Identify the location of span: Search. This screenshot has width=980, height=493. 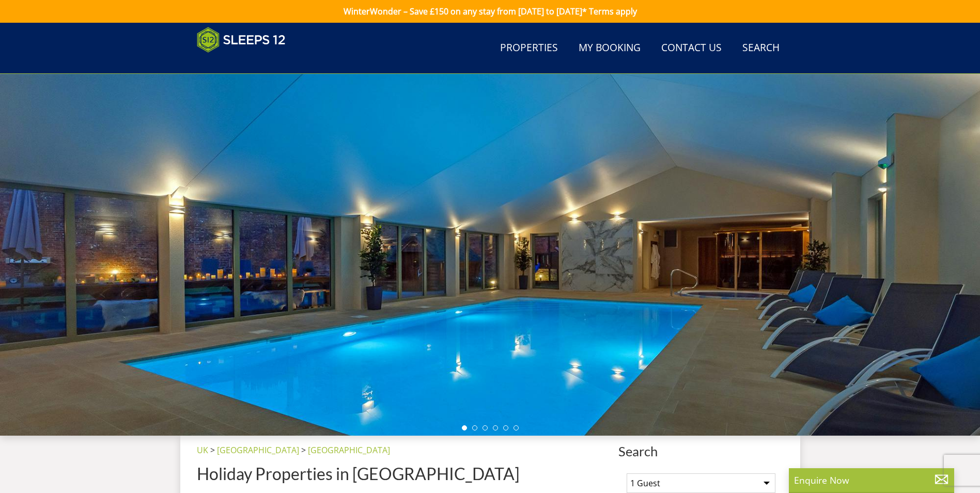
(701, 451).